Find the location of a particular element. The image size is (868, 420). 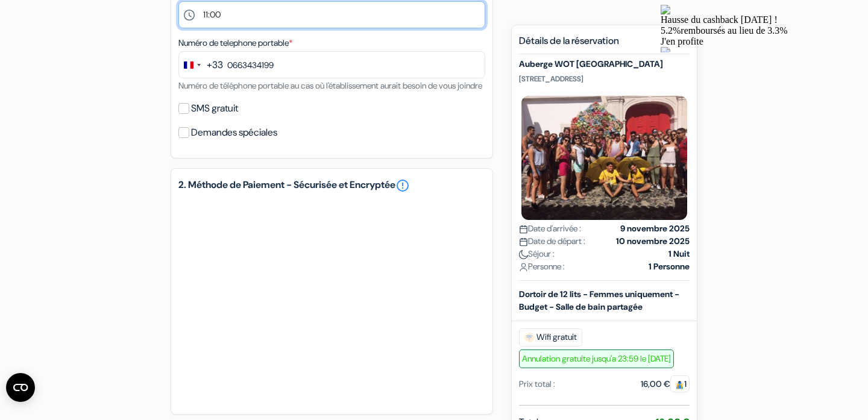

small: Numéro de téléphone portable au cas où l'établissement aurait besoin de vous joindre is located at coordinates (330, 86).